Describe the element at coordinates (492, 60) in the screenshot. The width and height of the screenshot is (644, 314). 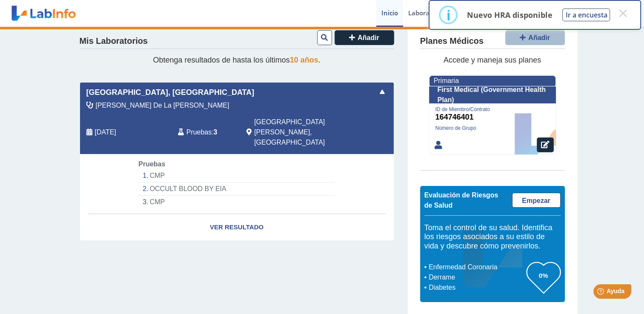
I see `span: Accede y maneja sus planes` at that location.